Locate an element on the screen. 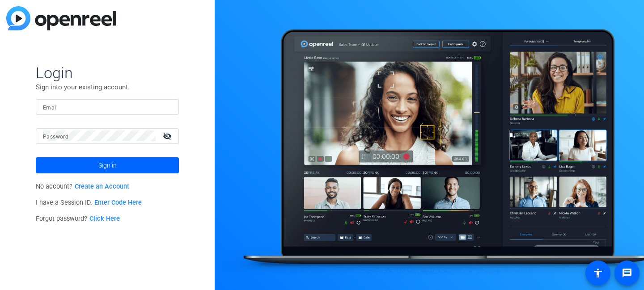 The image size is (644, 290). p: Sign into your existing account. is located at coordinates (107, 87).